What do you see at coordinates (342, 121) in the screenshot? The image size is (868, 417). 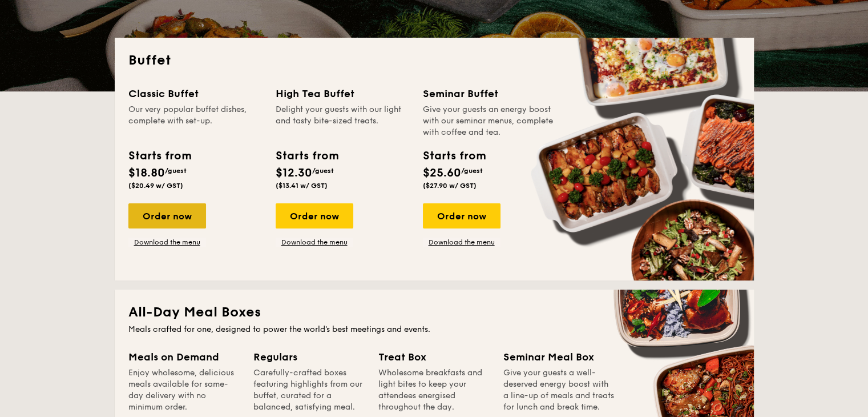 I see `div: Delight your guests with our light and tasty bite-sized treats.` at bounding box center [342, 121].